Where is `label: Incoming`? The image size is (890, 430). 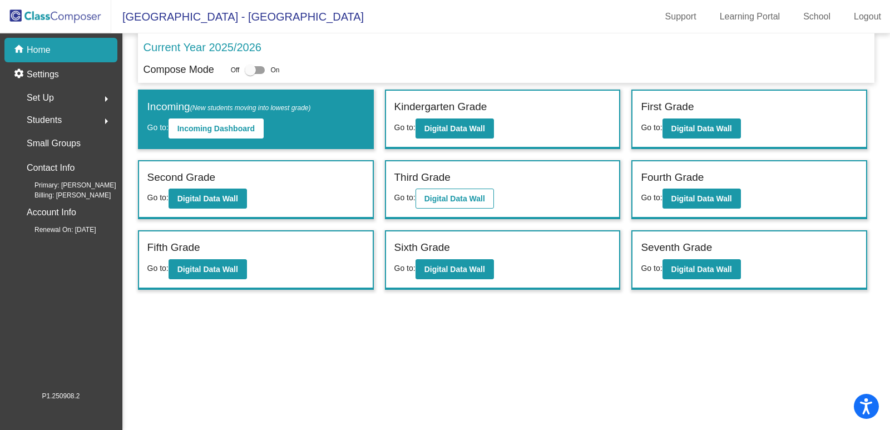
label: Incoming is located at coordinates (229, 107).